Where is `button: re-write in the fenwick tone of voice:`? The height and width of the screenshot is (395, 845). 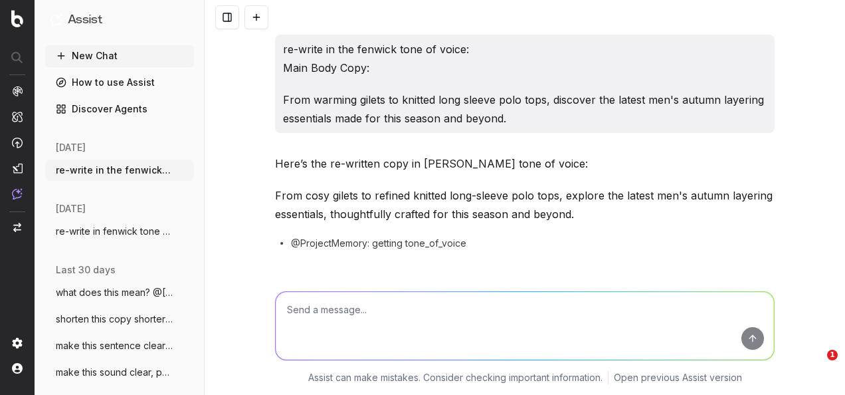 button: re-write in the fenwick tone of voice: is located at coordinates (120, 170).